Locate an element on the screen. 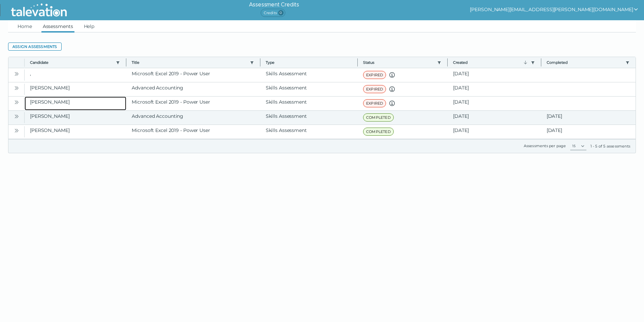  div: 1 - 5 of 5 assessments is located at coordinates (611, 146).